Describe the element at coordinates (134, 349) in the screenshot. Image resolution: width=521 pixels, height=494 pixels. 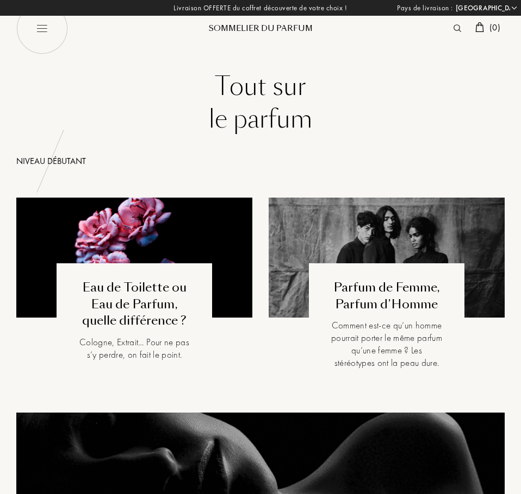
I see `div: Cologne, Extrait… Pour ne pas s’y perdre, on fait le point.` at that location.